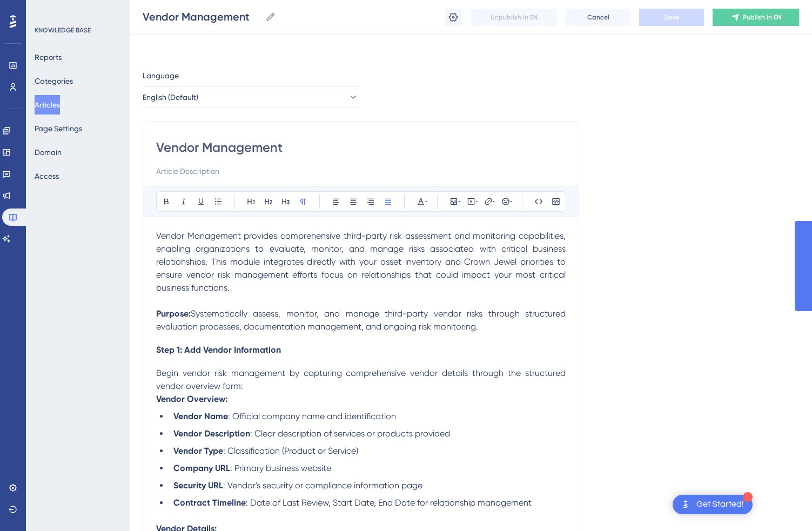 This screenshot has width=812, height=531. Describe the element at coordinates (218, 349) in the screenshot. I see `strong: Step 1: Add Vendor Information` at that location.